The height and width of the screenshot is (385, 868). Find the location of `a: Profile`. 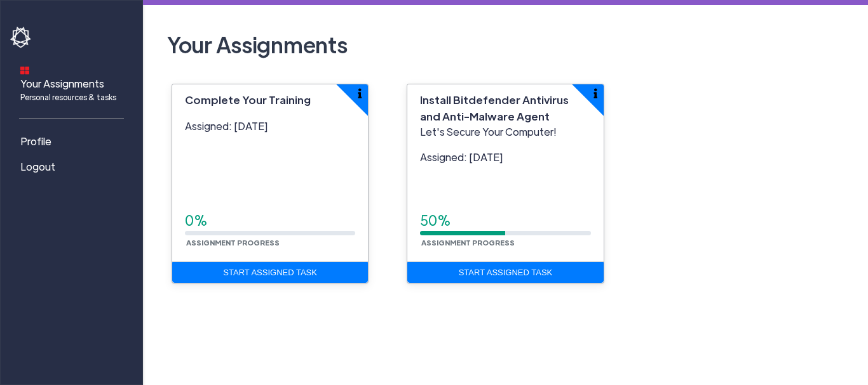

a: Profile is located at coordinates (74, 141).